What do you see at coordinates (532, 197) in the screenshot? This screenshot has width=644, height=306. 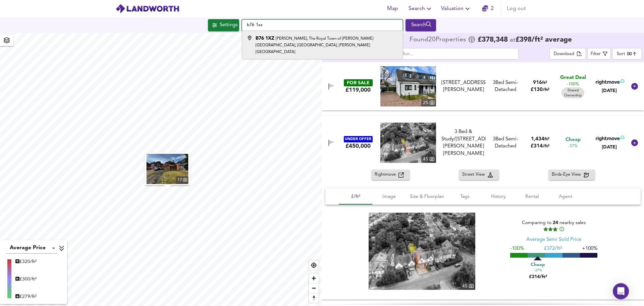 I see `span: Rental` at bounding box center [532, 197].